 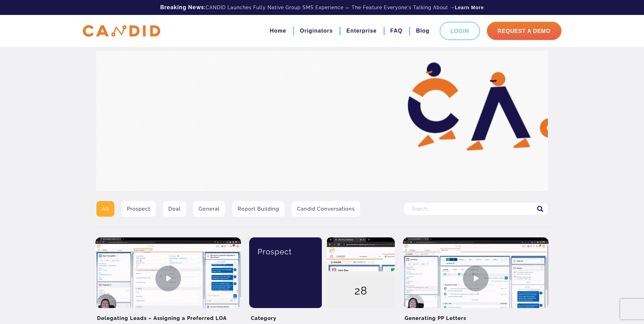 What do you see at coordinates (326, 209) in the screenshot?
I see `a: Candid Conversations` at bounding box center [326, 209].